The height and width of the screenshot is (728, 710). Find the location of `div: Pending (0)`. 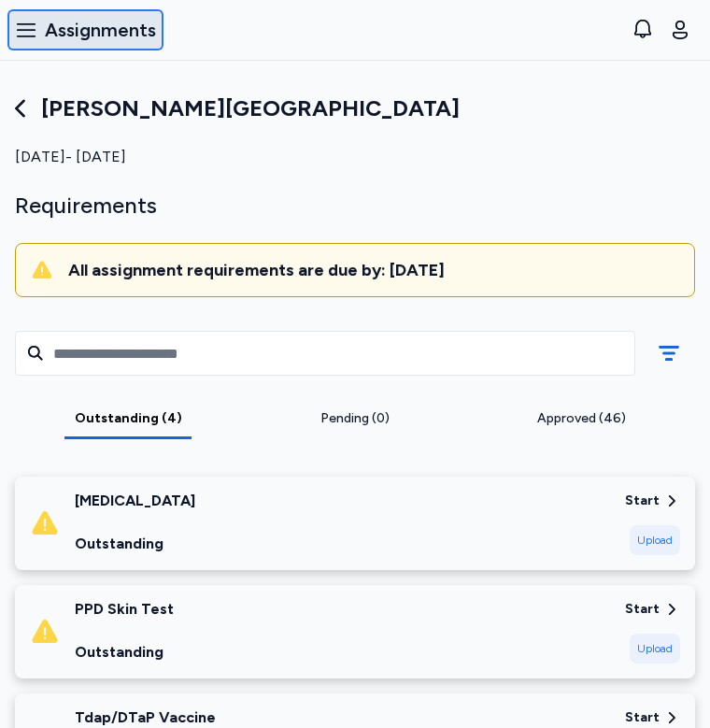

div: Pending (0) is located at coordinates (355, 419).